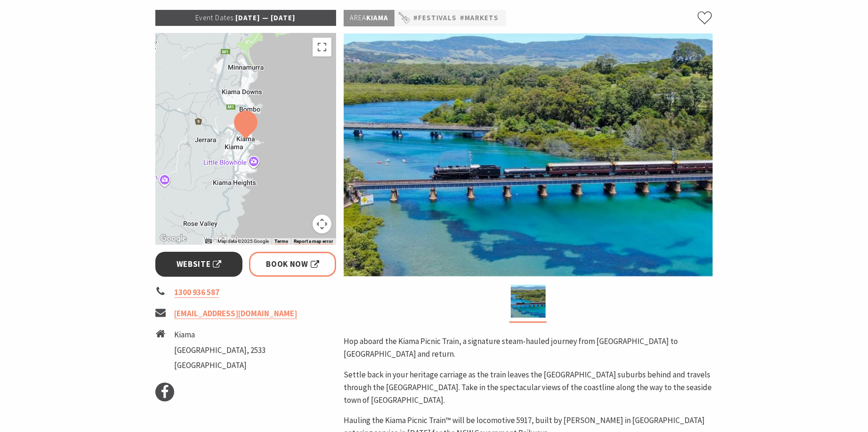 Image resolution: width=868 pixels, height=432 pixels. I want to click on a: Book Now, so click(293, 264).